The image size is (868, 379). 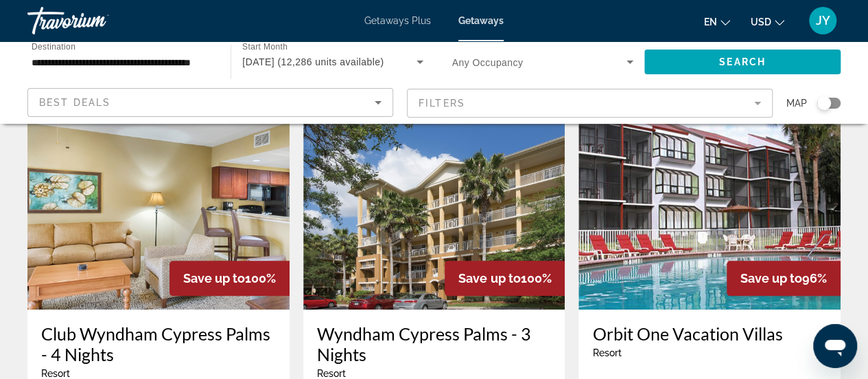 I want to click on a: Orbit One Vacation Villas, so click(x=709, y=333).